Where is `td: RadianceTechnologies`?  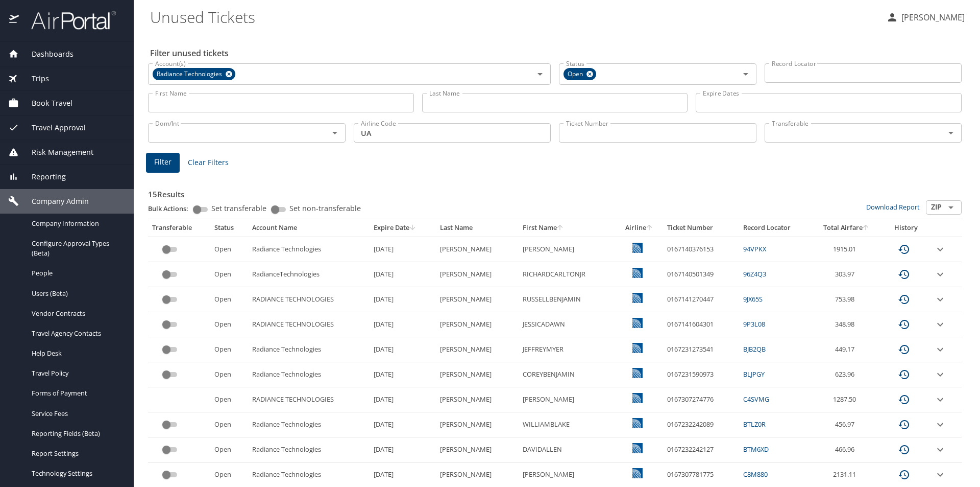
td: RadianceTechnologies is located at coordinates (309, 274).